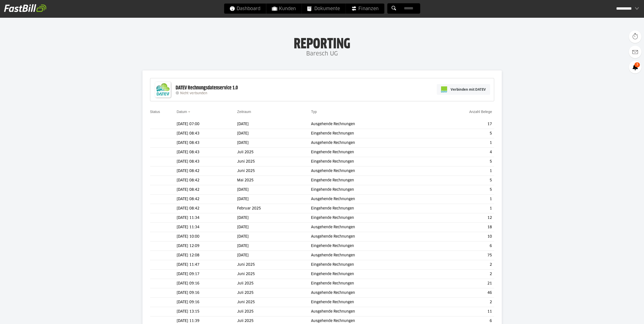 This screenshot has height=324, width=644. I want to click on img: pi-datev-logo-farbig-24.svg, so click(444, 89).